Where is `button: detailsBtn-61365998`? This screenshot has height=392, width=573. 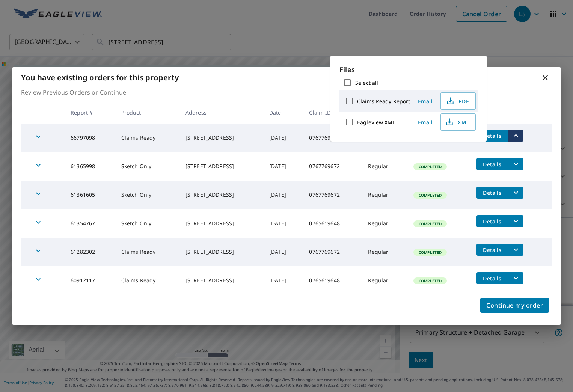 button: detailsBtn-61365998 is located at coordinates (492, 164).